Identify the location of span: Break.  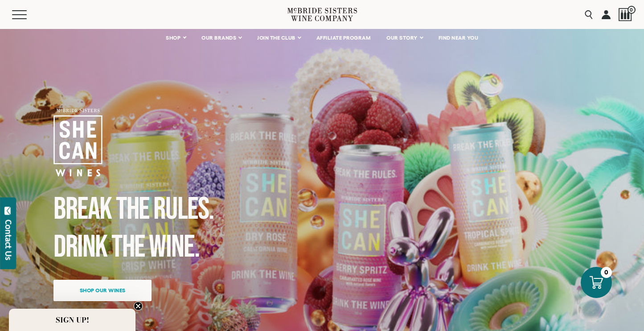
(82, 210).